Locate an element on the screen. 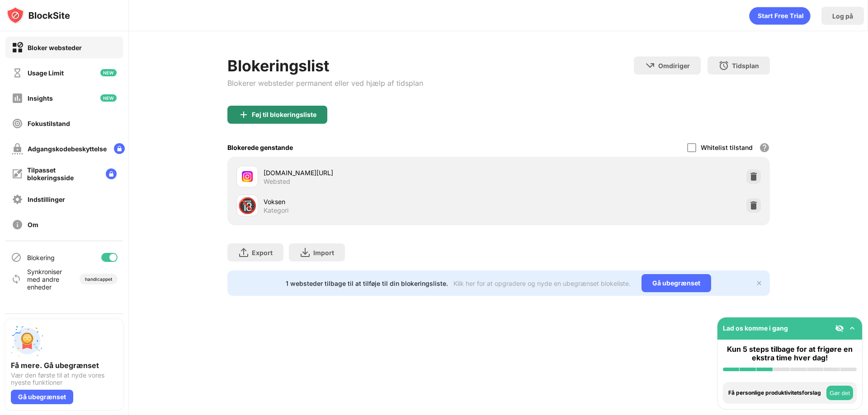 Image resolution: width=868 pixels, height=415 pixels. div: Export is located at coordinates (262, 253).